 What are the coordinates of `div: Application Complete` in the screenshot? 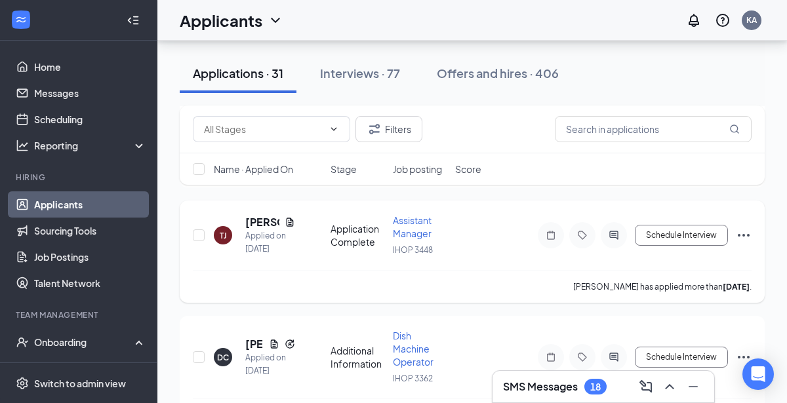 It's located at (357, 235).